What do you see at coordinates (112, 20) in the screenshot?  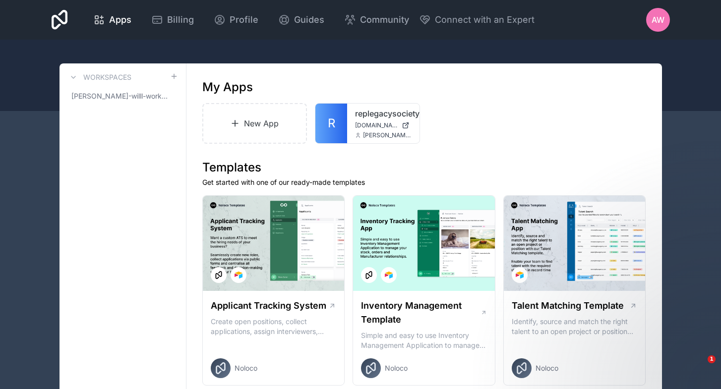 I see `a: Apps` at bounding box center [112, 20].